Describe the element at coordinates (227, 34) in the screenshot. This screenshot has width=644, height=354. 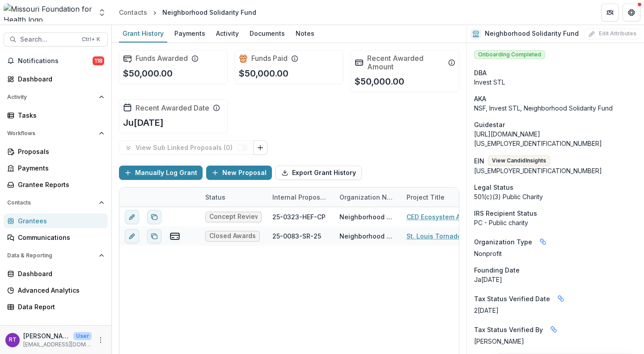
I see `a: Activity` at that location.